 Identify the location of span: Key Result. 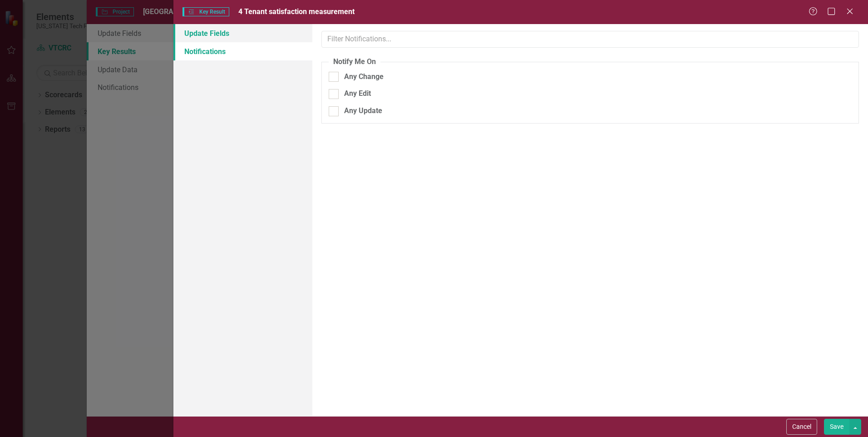
(206, 12).